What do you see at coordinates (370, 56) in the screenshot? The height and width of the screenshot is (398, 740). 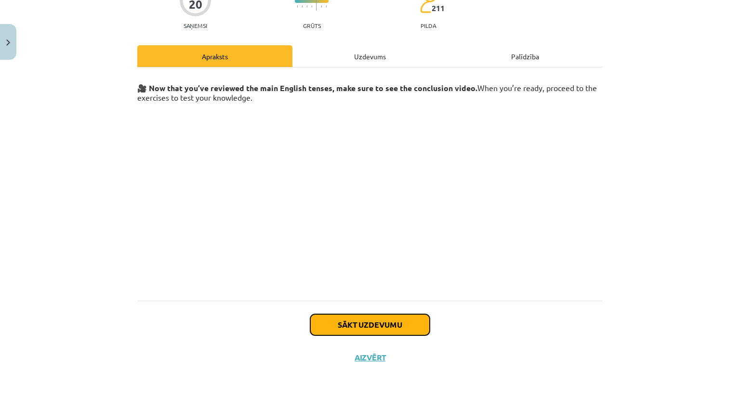 I see `div: Uzdevums` at bounding box center [370, 56].